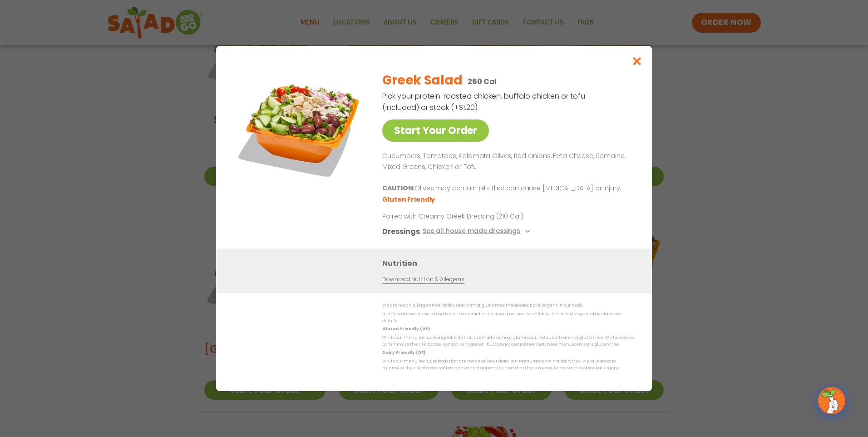 The height and width of the screenshot is (437, 868). Describe the element at coordinates (508, 341) in the screenshot. I see `p: While our menu includes ingredients that are made without gluten, our restaurants are not gluten ...` at that location.